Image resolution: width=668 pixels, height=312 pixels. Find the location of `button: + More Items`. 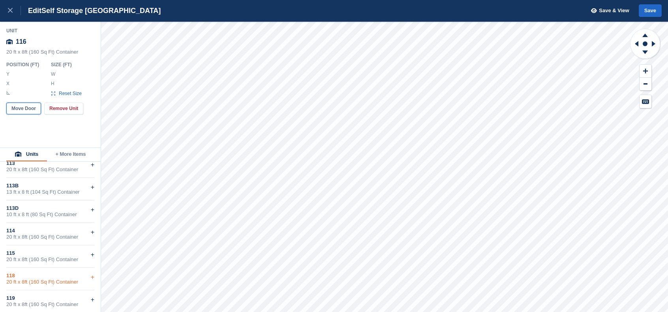

button: + More Items is located at coordinates (71, 155).